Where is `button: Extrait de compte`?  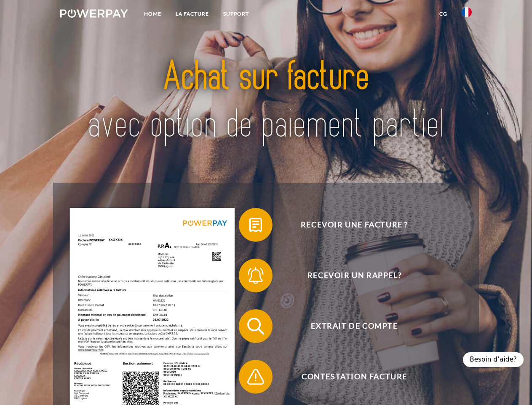
button: Extrait de compte is located at coordinates (349, 326).